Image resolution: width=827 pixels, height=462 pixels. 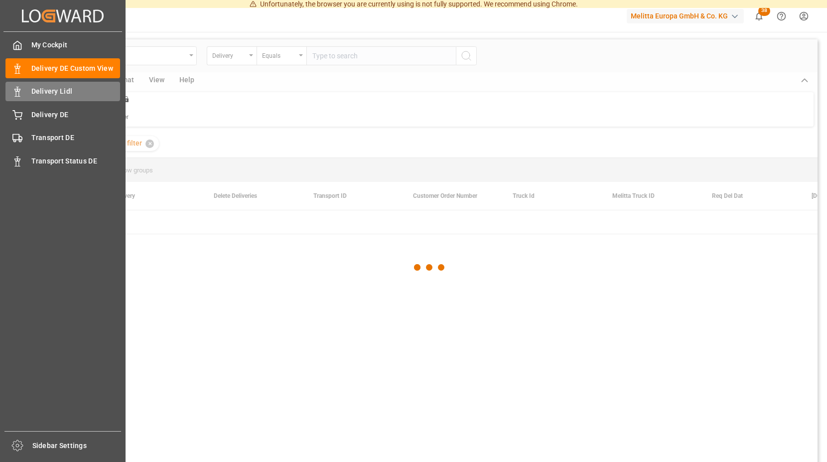 I want to click on span: Sidebar Settings, so click(x=77, y=446).